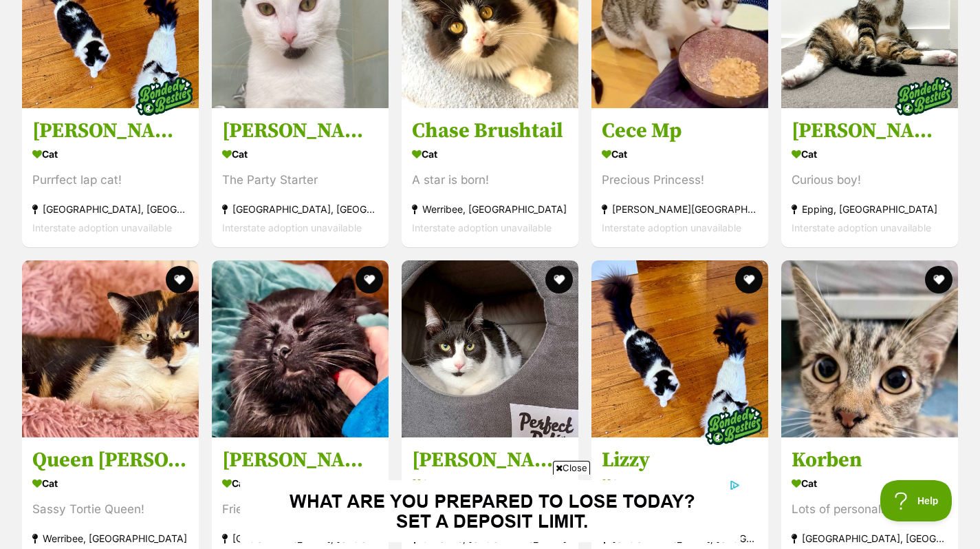 The width and height of the screenshot is (980, 549). I want to click on span: Close, so click(572, 467).